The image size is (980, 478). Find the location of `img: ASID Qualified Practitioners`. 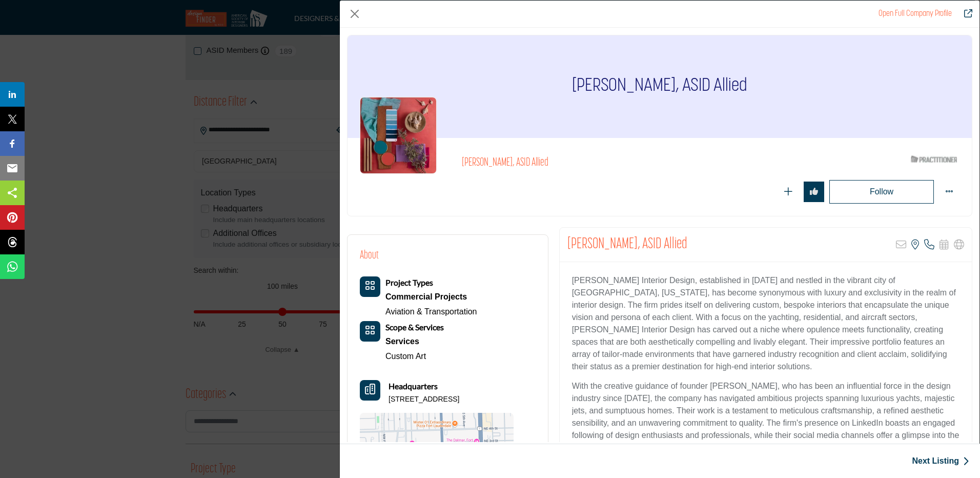

img: ASID Qualified Practitioners is located at coordinates (934, 159).